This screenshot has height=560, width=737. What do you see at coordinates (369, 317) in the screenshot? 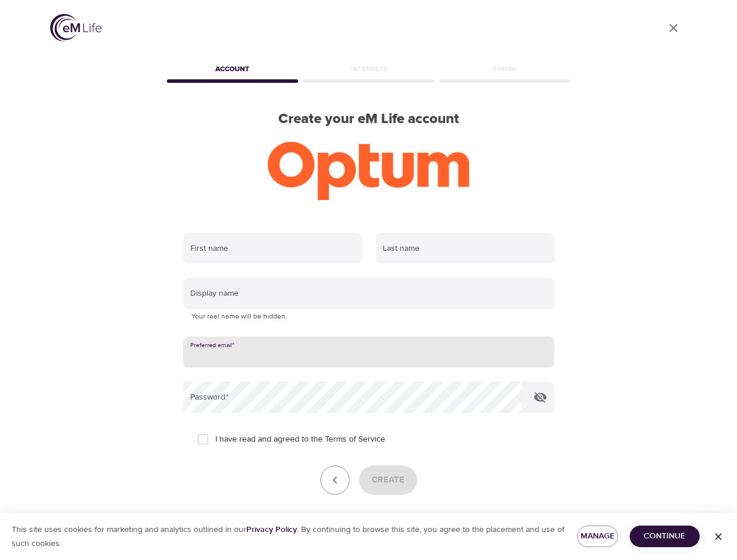
I see `p: Your real name will be hidden.` at bounding box center [369, 317].